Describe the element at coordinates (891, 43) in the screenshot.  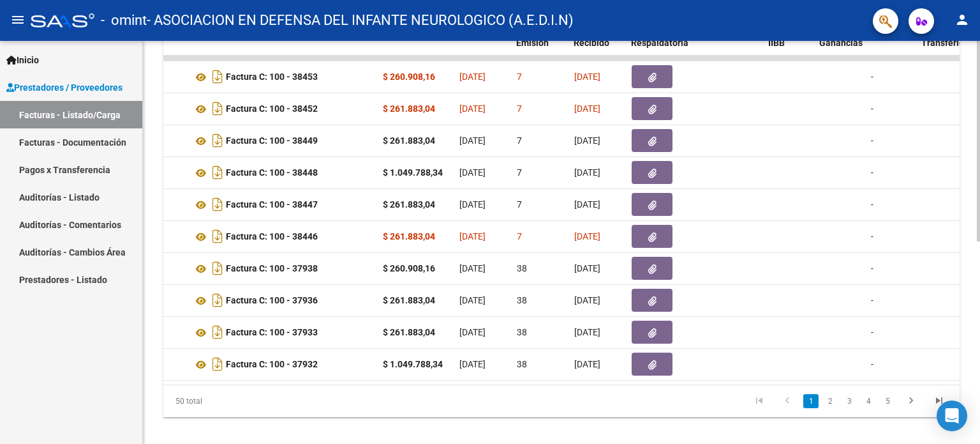
I see `datatable-header-cell: OP` at that location.